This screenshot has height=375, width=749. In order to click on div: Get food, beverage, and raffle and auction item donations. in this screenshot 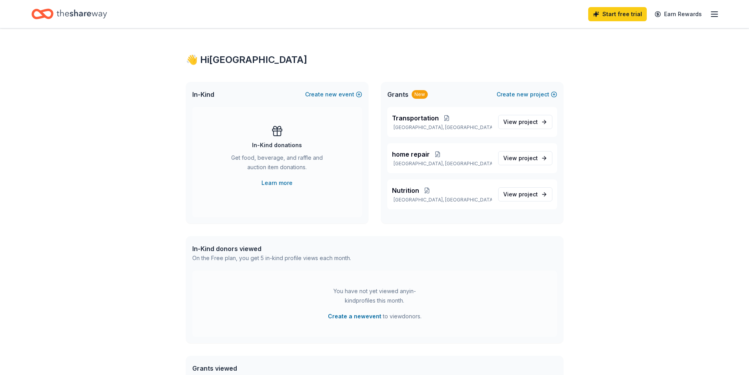, I will do `click(277, 164)`.